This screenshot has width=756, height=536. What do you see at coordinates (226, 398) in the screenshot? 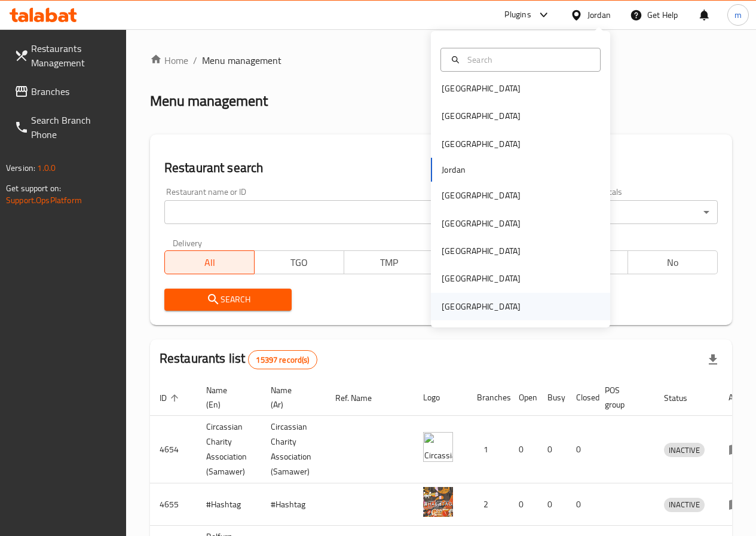
I see `span: Name (En)` at bounding box center [226, 398].